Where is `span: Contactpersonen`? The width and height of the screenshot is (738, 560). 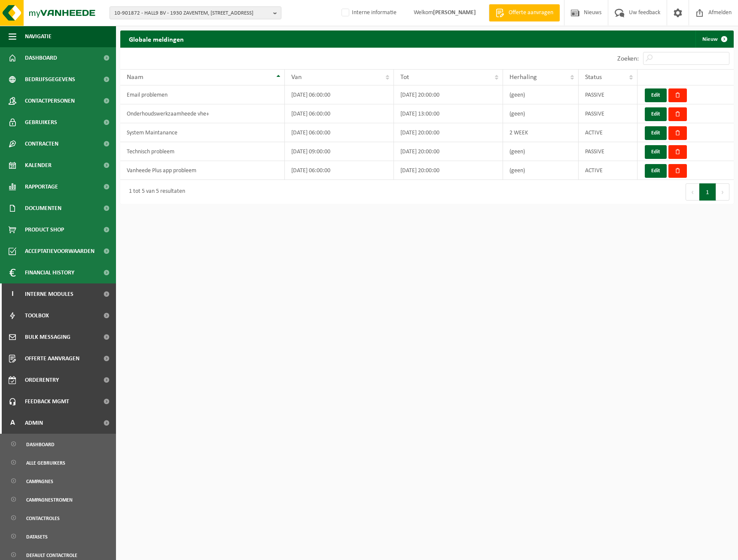 span: Contactpersonen is located at coordinates (49, 101).